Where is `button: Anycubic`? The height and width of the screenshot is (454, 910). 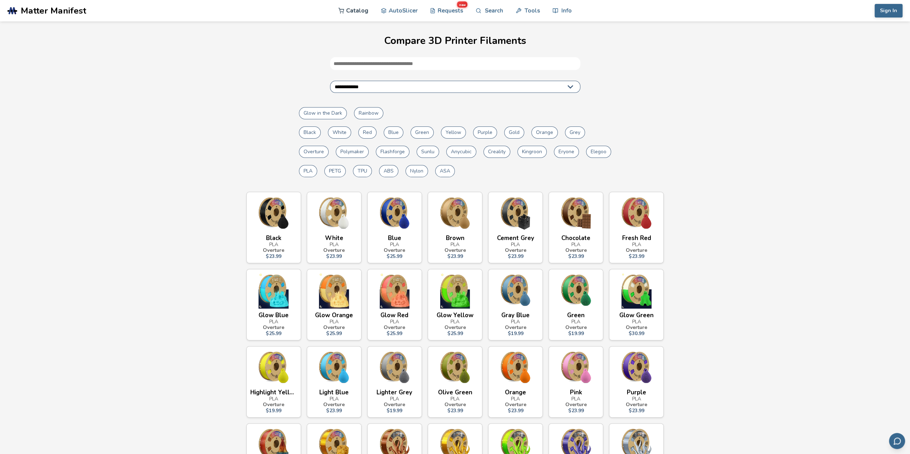
button: Anycubic is located at coordinates (461, 152).